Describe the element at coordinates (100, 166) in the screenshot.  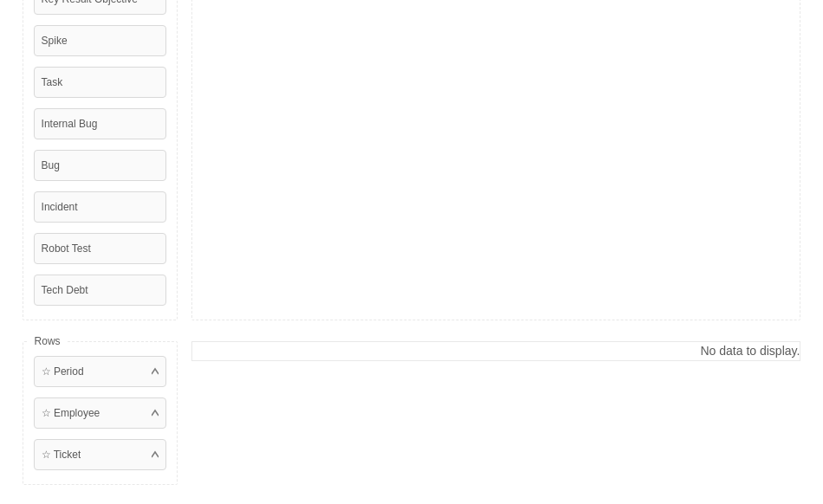
I see `div: Bug` at that location.